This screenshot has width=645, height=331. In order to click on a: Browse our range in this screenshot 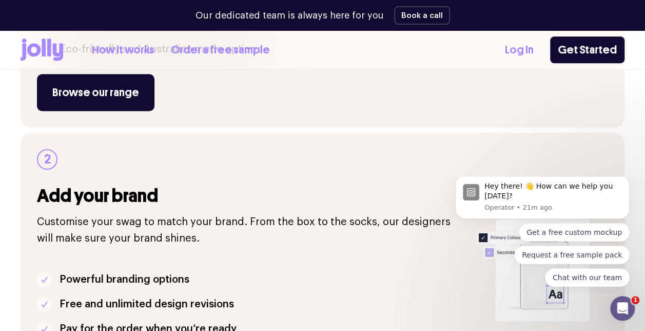, I will do `click(95, 92)`.